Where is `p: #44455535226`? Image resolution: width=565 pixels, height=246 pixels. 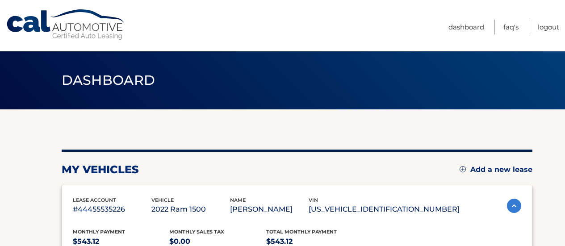
p: #44455535226 is located at coordinates (112, 210).